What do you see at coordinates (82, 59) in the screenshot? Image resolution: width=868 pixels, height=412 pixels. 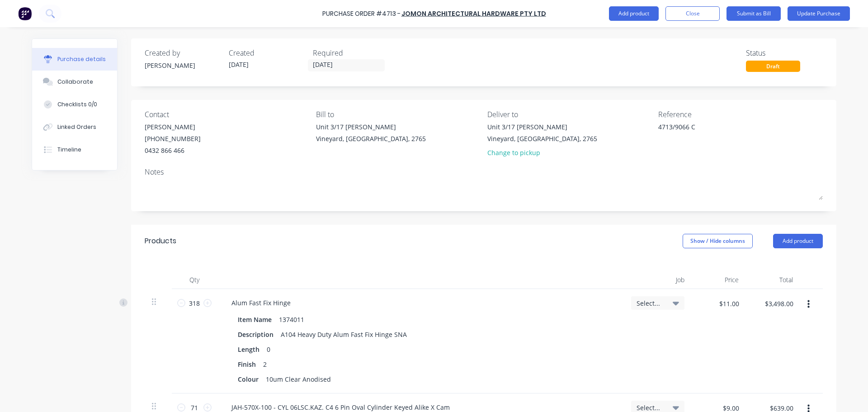 I see `div: Purchase details` at bounding box center [82, 59].